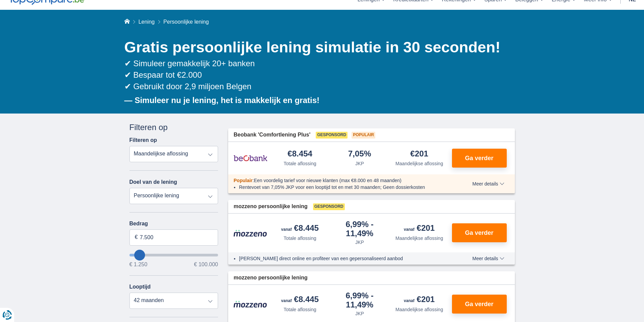 This screenshot has width=644, height=322. I want to click on img: product.pl.alt Beobank, so click(250, 158).